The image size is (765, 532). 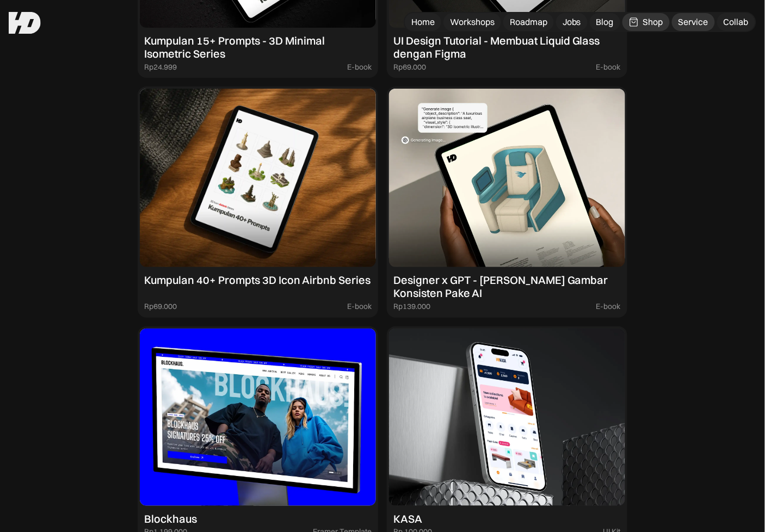 I want to click on a: Blog, so click(x=605, y=22).